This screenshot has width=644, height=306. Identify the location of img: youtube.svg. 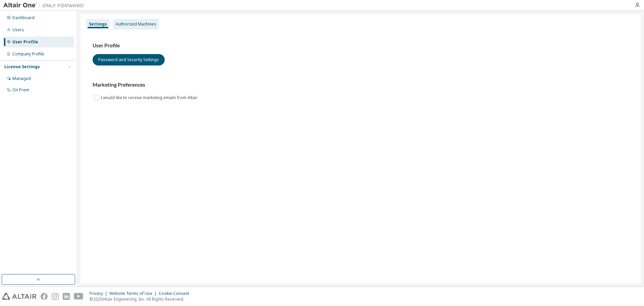
(79, 296).